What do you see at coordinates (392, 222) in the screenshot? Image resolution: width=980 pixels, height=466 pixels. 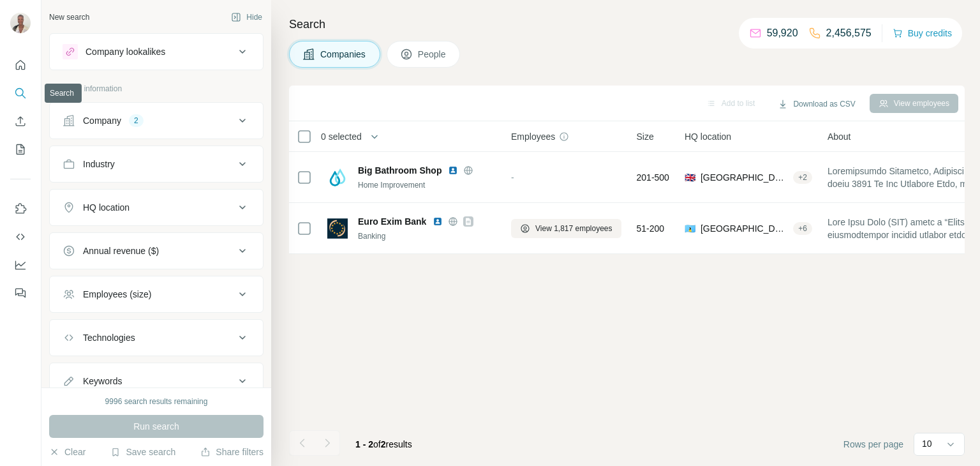 I see `span: Euro Exim Bank` at bounding box center [392, 222].